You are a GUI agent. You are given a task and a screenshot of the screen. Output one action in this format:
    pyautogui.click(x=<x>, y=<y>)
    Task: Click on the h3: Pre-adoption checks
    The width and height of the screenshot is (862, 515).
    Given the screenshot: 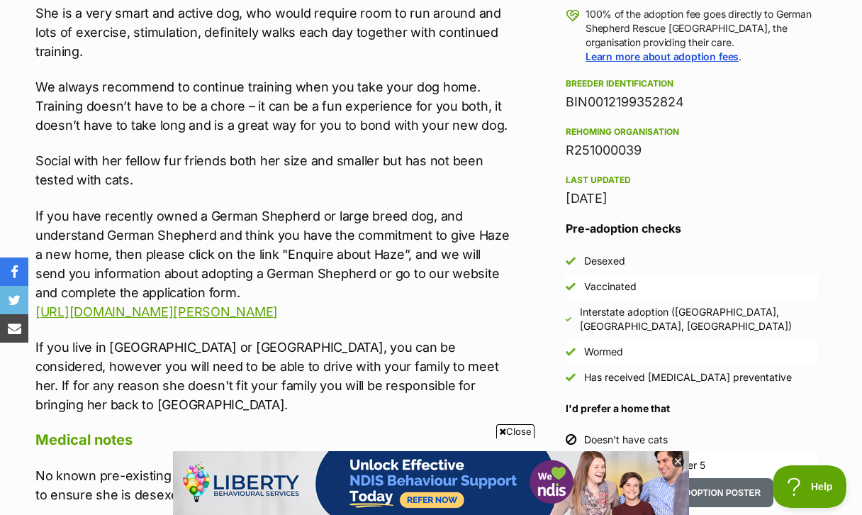 What is the action you would take?
    pyautogui.click(x=692, y=228)
    